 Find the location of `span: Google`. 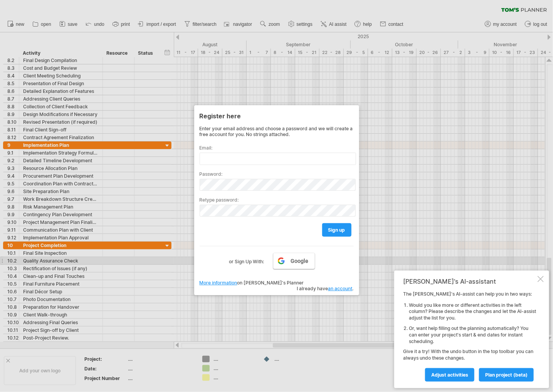

span: Google is located at coordinates (299, 261).